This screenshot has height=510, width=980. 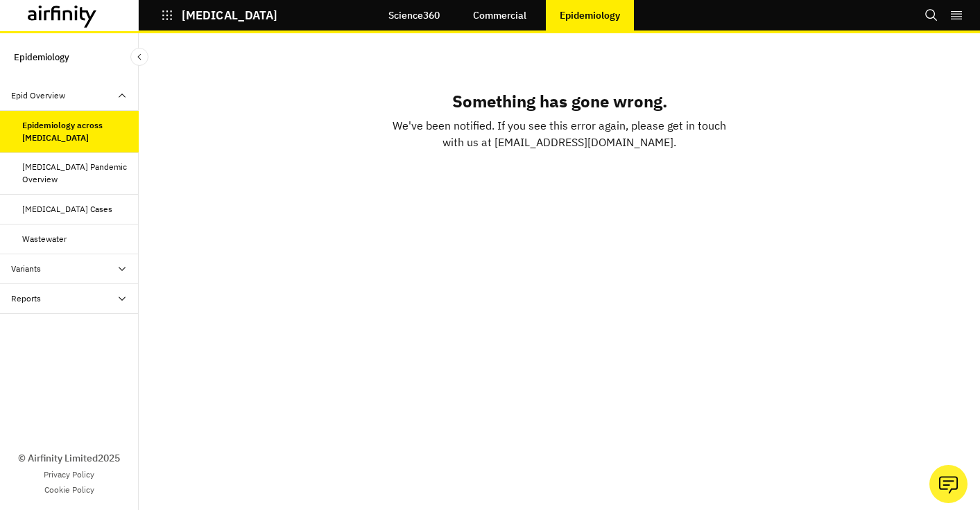 What do you see at coordinates (69, 458) in the screenshot?
I see `p: © Airfinity Limited 2025` at bounding box center [69, 458].